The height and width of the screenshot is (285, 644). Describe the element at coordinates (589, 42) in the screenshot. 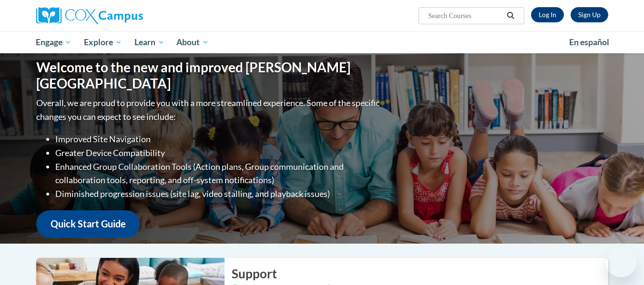

I see `a: En español` at that location.